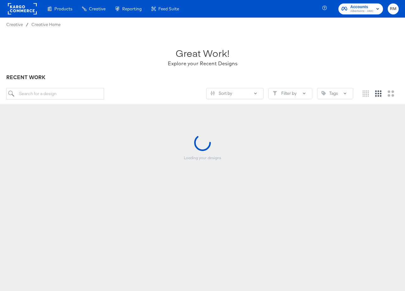  Describe the element at coordinates (366, 94) in the screenshot. I see `svg: Small grid` at that location.